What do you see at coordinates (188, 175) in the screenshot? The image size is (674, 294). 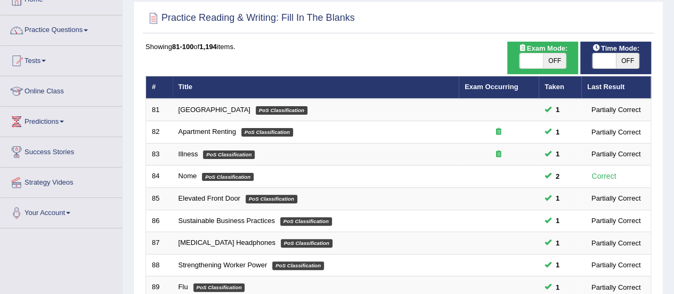 I see `a: Nome` at bounding box center [188, 175].